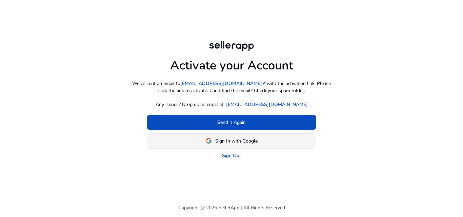 The image size is (463, 217). I want to click on span: Send it Again, so click(231, 122).